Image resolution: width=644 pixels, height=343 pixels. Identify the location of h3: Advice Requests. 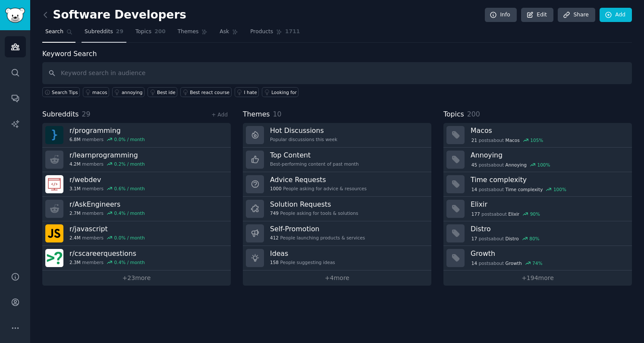
(318, 180).